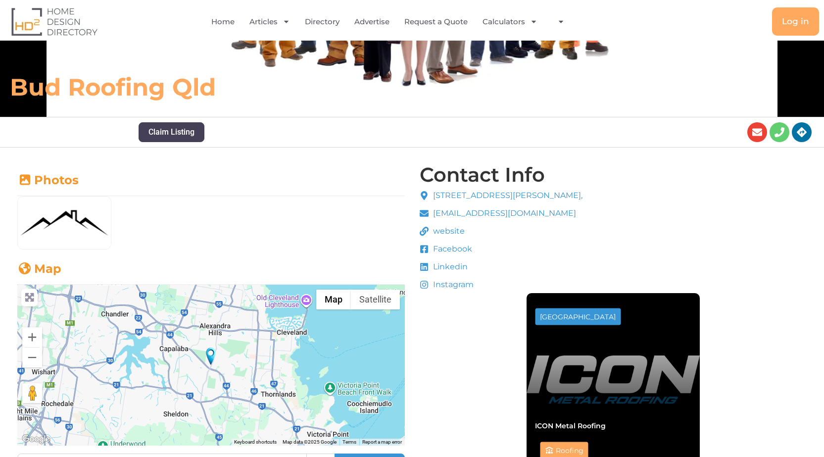  What do you see at coordinates (436, 22) in the screenshot?
I see `a: Request a Quote` at bounding box center [436, 22].